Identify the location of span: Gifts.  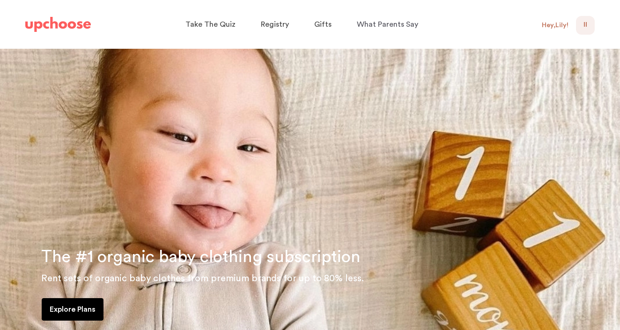
(323, 24).